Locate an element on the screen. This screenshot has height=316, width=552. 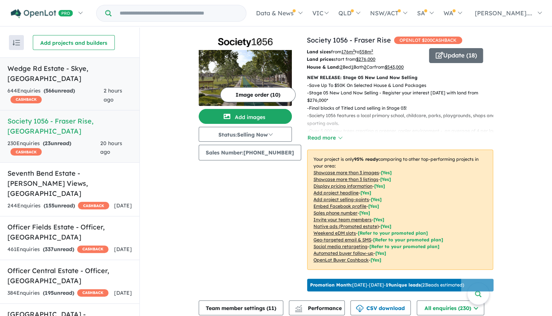
button: Read more is located at coordinates (325, 137).